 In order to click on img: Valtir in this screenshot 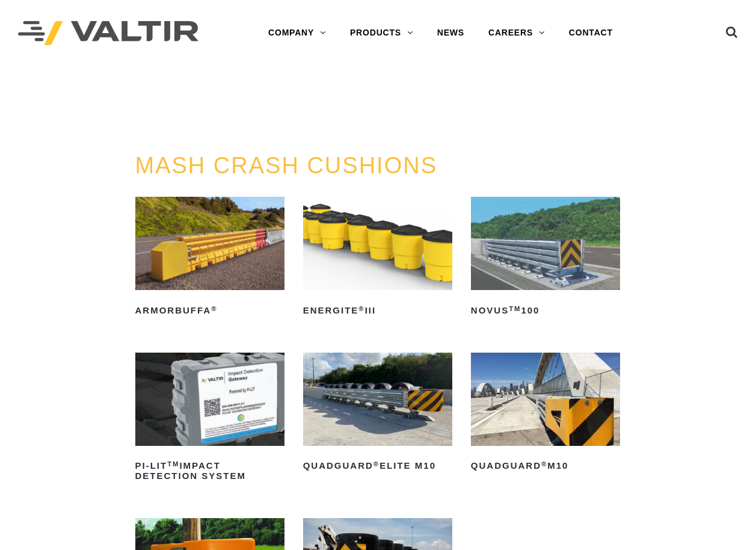, I will do `click(108, 33)`.